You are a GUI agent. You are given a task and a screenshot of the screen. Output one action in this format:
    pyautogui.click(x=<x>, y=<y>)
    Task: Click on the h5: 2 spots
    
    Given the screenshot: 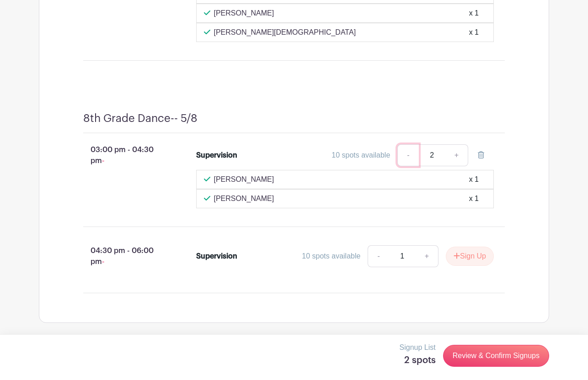 What is the action you would take?
    pyautogui.click(x=417, y=361)
    